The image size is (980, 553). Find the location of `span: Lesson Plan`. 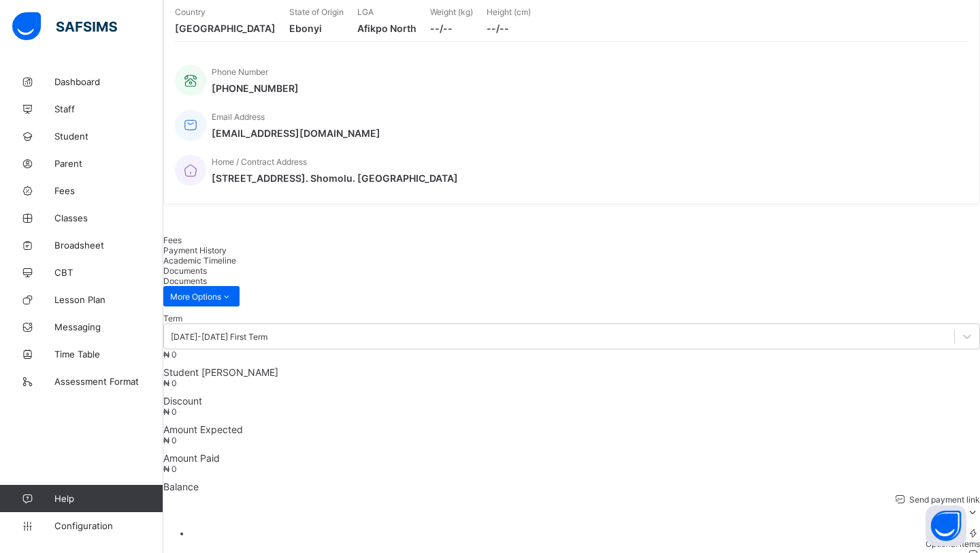

span: Lesson Plan is located at coordinates (109, 300).